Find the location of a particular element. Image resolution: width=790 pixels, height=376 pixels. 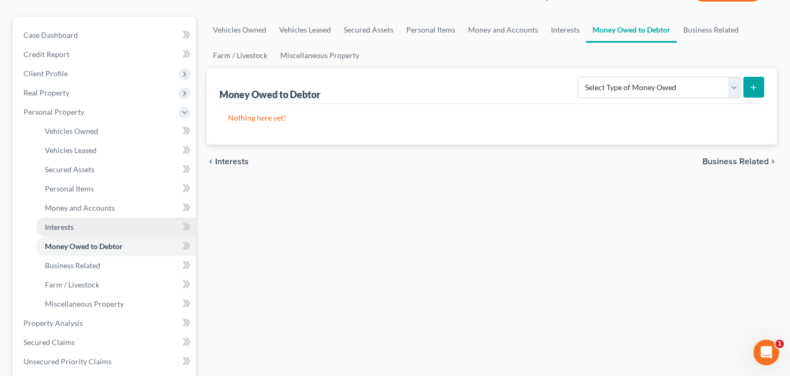

a: Case Dashboard is located at coordinates (105, 35).